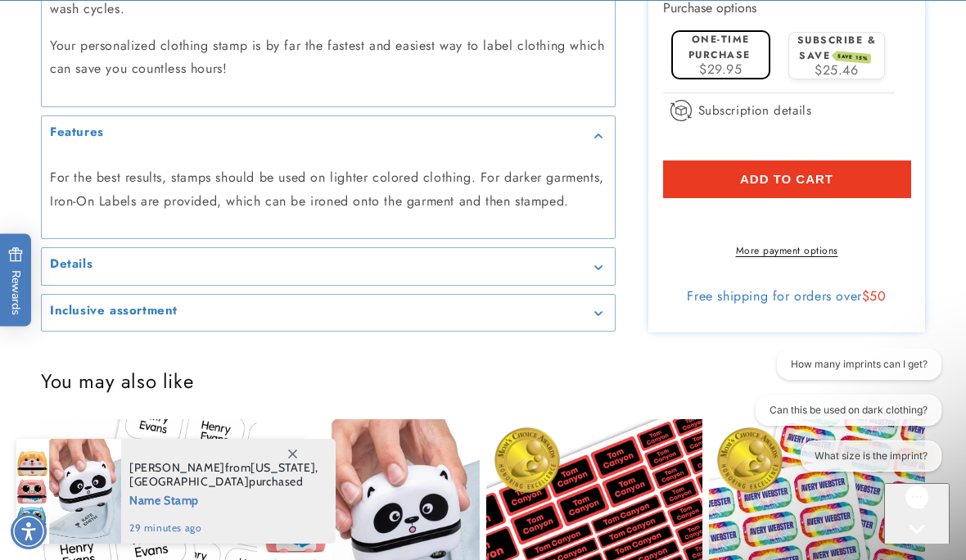 This screenshot has height=560, width=966. I want to click on span: Rewards, so click(16, 281).